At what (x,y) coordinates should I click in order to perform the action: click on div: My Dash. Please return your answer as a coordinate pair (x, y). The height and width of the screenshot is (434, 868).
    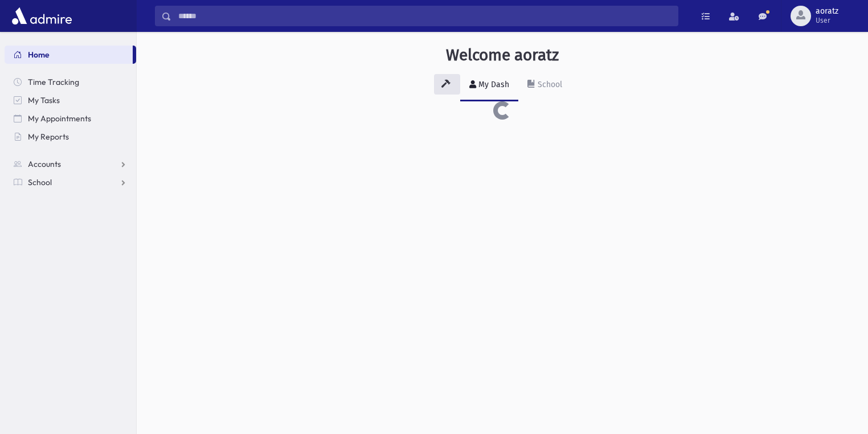
    Looking at the image, I should click on (493, 85).